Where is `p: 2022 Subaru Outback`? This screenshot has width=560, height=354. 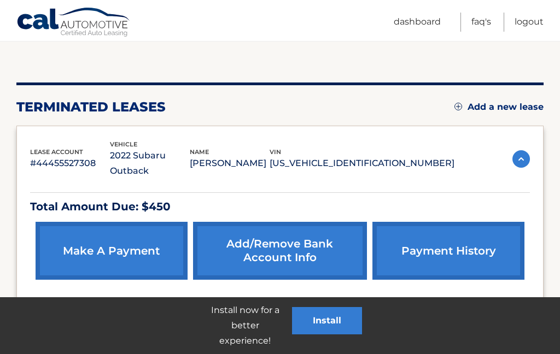 p: 2022 Subaru Outback is located at coordinates (150, 163).